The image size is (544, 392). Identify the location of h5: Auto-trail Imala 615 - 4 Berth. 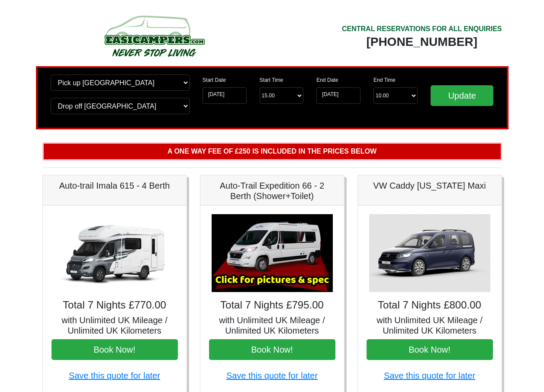
(115, 185).